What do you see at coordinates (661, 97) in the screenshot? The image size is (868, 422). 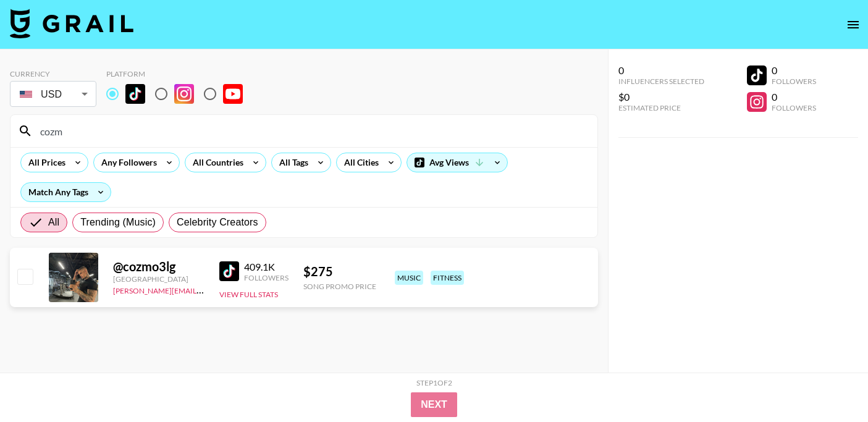 I see `div: $0` at bounding box center [661, 97].